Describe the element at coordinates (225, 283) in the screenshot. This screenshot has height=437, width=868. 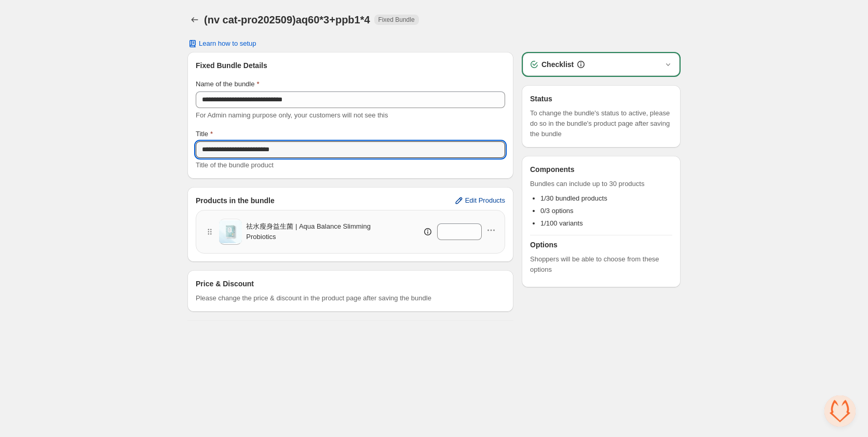
I see `h3: Price & Discount` at that location.